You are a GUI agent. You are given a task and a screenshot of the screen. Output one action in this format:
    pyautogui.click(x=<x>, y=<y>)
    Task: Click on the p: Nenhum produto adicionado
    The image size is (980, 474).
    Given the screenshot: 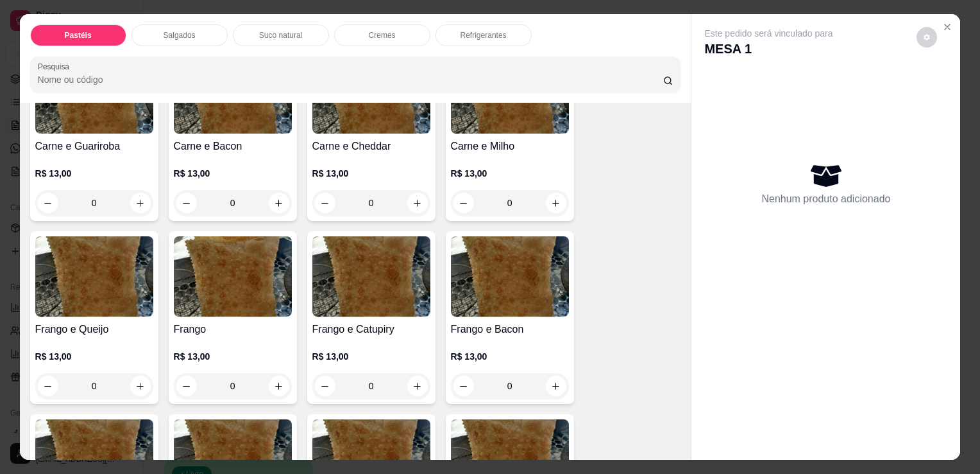 What is the action you would take?
    pyautogui.click(x=825, y=199)
    